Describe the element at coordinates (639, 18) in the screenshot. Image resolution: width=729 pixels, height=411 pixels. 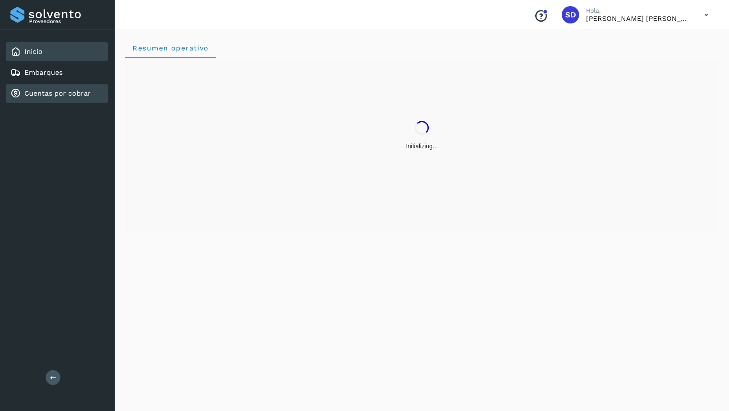
I see `p: Sergio David Rojas Mote` at that location.